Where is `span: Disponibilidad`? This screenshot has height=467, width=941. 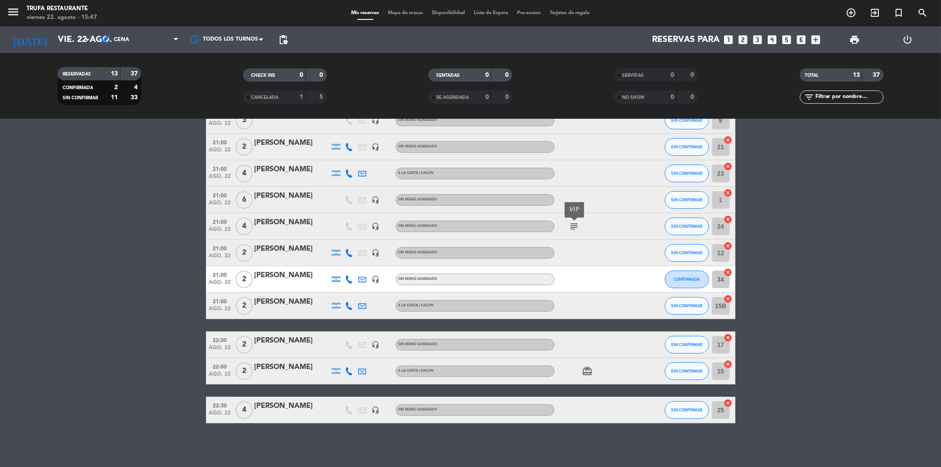 span: Disponibilidad is located at coordinates (448, 13).